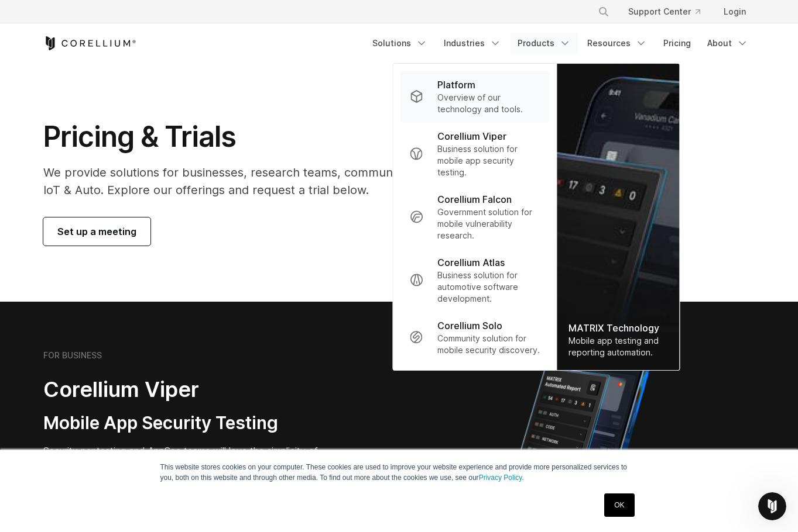  I want to click on a: Products, so click(544, 43).